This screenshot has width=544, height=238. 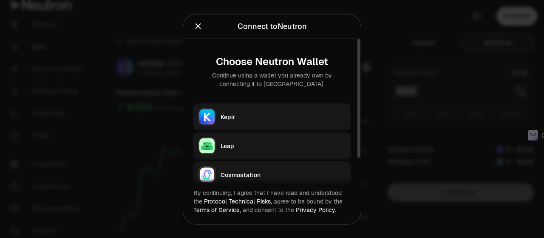 What do you see at coordinates (207, 174) in the screenshot?
I see `img: Cosmostation` at bounding box center [207, 174].